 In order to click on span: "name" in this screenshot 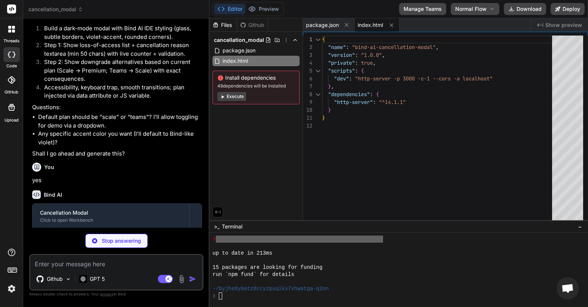, I will do `click(337, 47)`.